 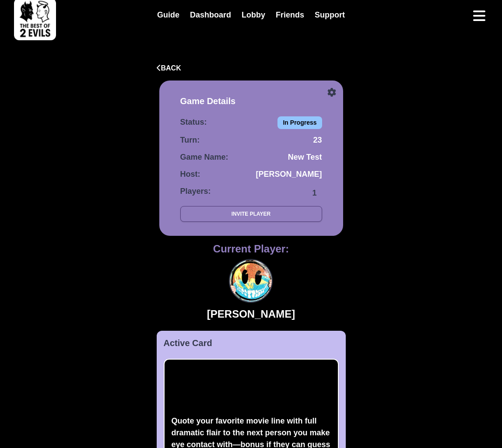 What do you see at coordinates (168, 15) in the screenshot?
I see `a: Guide` at bounding box center [168, 15].